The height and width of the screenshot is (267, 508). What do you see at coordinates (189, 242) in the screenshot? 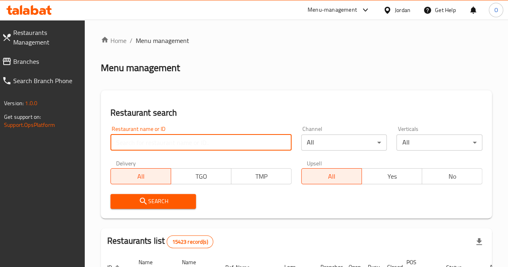
I see `span: 15423 record(s)` at bounding box center [189, 242].